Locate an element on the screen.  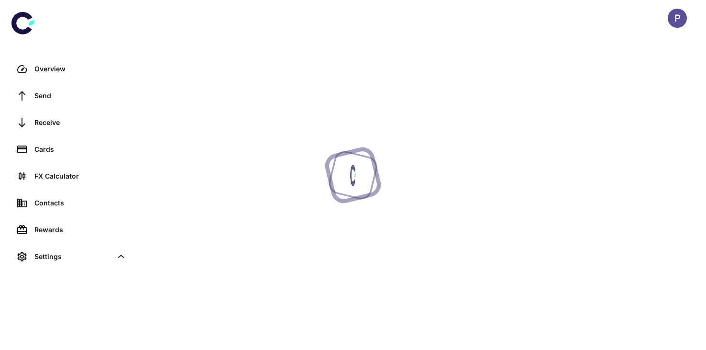
div: Contacts is located at coordinates (80, 203).